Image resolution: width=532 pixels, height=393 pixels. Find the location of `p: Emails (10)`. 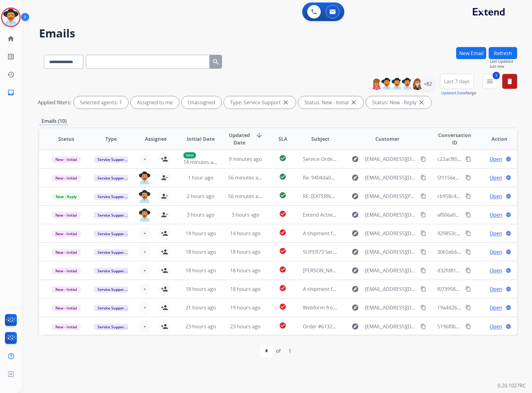

p: Emails (10) is located at coordinates (54, 121).